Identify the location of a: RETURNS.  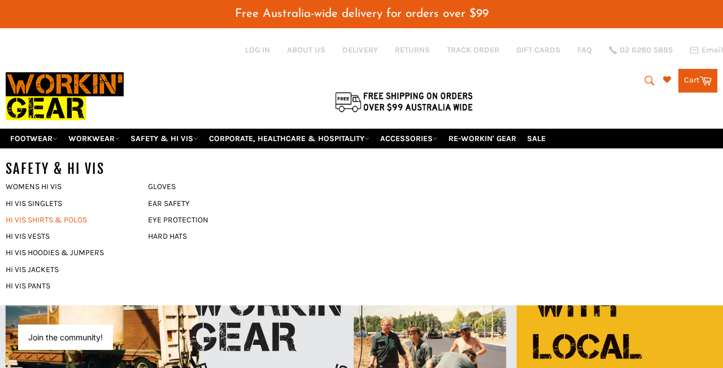
(412, 50).